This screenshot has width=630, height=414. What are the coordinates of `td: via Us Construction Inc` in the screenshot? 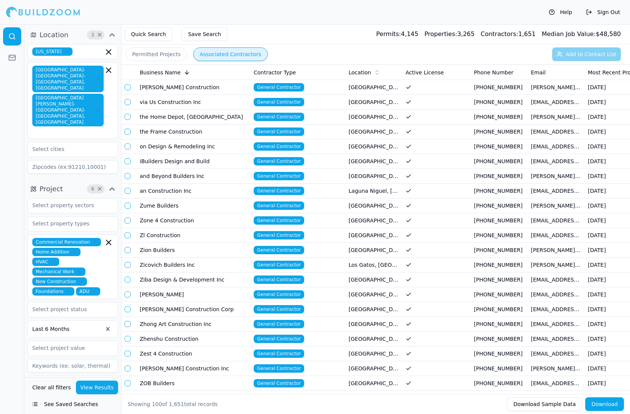 It's located at (194, 102).